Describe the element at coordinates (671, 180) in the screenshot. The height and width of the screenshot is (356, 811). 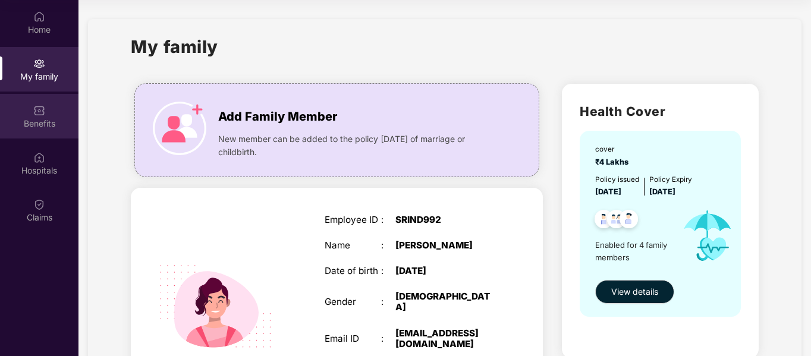
I see `div: Policy Expiry` at that location.